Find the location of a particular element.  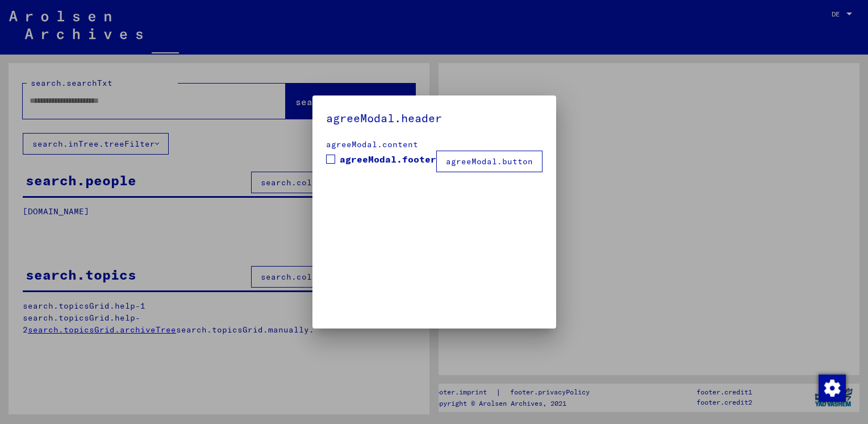

img: Zustimmung ändern is located at coordinates (832, 388).